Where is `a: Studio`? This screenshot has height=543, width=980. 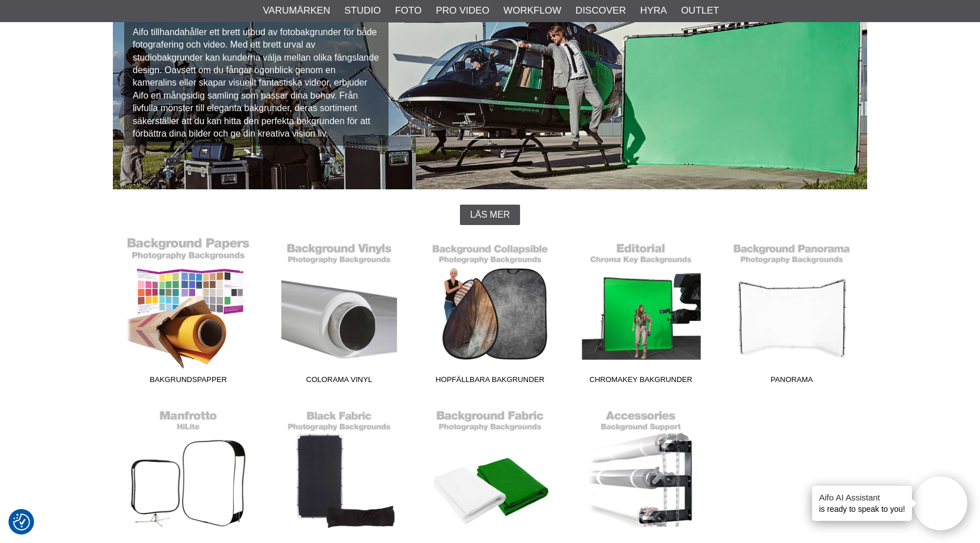
a: Studio is located at coordinates (362, 11).